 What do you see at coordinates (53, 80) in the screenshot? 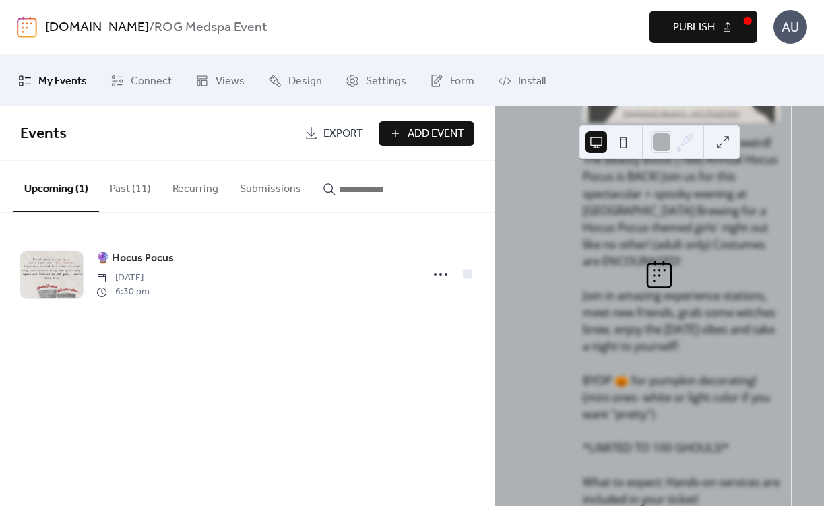
I see `a: My Events` at bounding box center [53, 80].